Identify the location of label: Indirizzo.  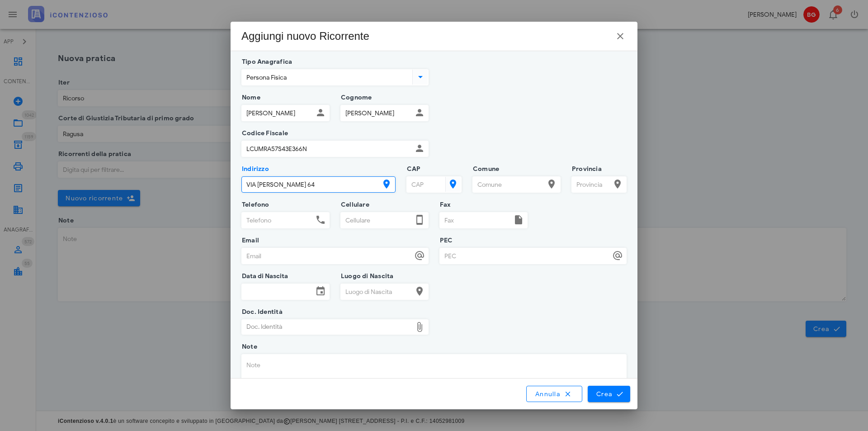
(254, 169).